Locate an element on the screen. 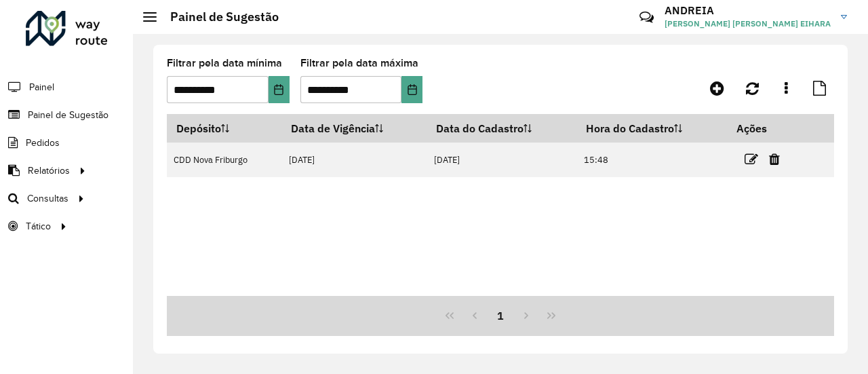 The height and width of the screenshot is (374, 868). label: Filtrar pela data máxima is located at coordinates (359, 63).